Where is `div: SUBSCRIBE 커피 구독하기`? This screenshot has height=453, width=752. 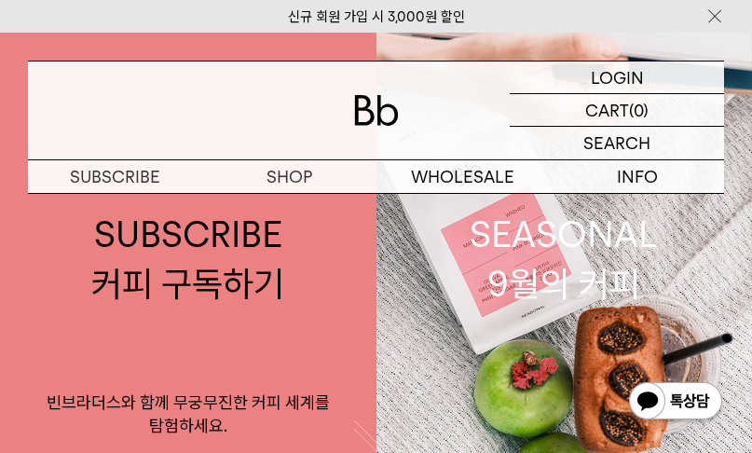
div: SUBSCRIBE 커피 구독하기 is located at coordinates (187, 259).